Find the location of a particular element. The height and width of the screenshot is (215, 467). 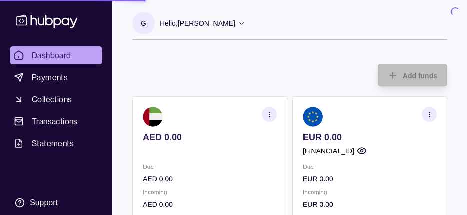

span: Add funds is located at coordinates (420, 76).